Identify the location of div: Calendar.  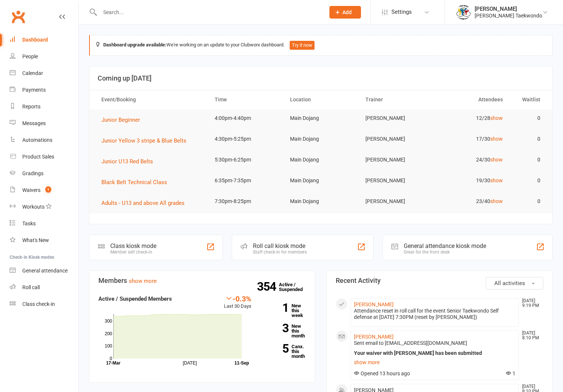
(33, 73).